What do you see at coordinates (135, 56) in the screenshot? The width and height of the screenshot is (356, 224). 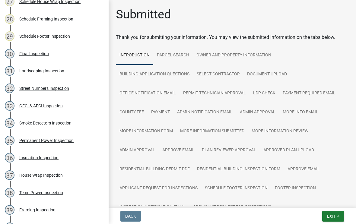 I see `a: Introduction` at bounding box center [135, 56].